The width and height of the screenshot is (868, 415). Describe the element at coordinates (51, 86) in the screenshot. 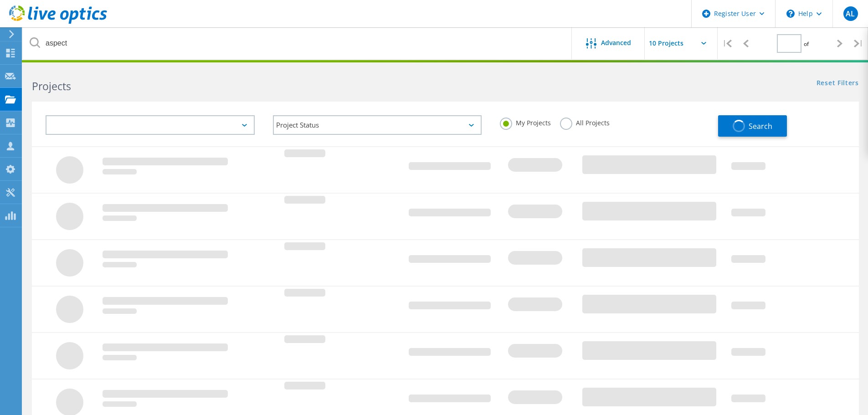

I see `b: Projects` at that location.